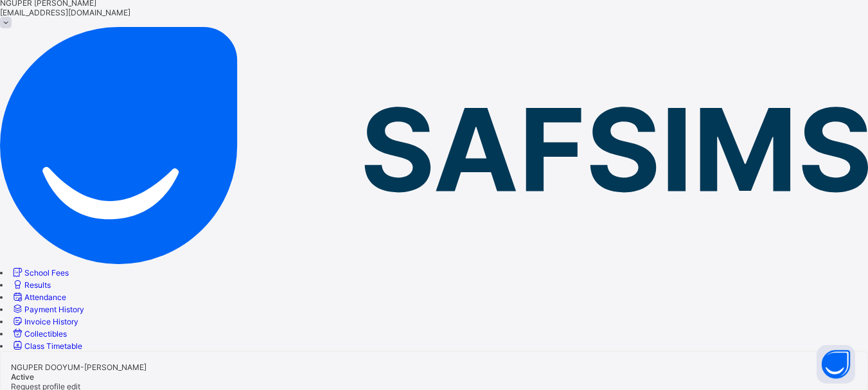  Describe the element at coordinates (47, 272) in the screenshot. I see `span: School Fees` at that location.